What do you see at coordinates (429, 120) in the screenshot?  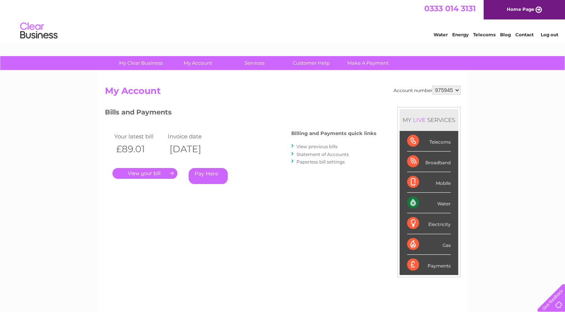 I see `div: MY SERVICES` at bounding box center [429, 120].